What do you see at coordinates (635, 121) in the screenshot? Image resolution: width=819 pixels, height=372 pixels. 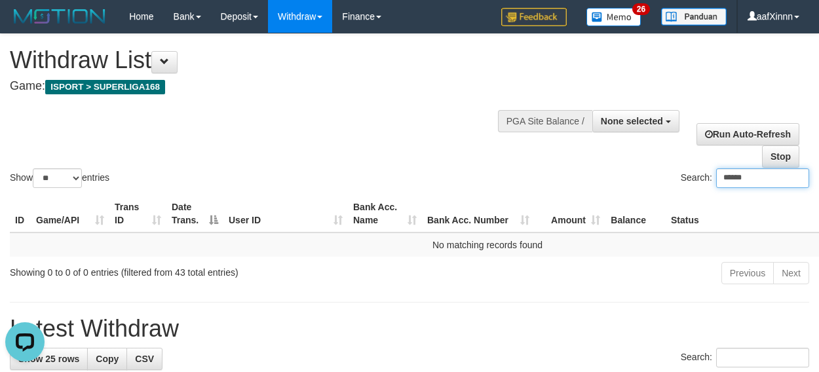 I see `button: None selected` at bounding box center [635, 121].